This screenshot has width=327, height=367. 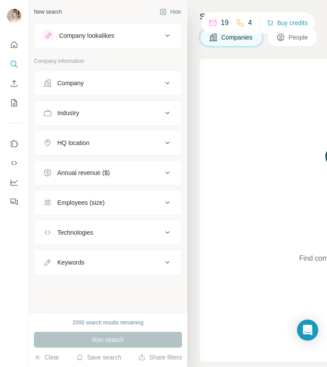 What do you see at coordinates (14, 16) in the screenshot?
I see `img: Avatar` at bounding box center [14, 16].